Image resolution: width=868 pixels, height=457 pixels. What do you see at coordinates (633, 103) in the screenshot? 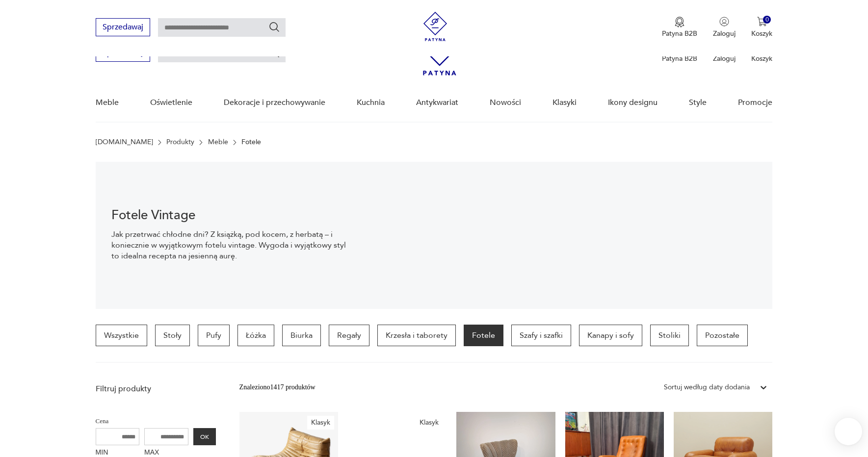
I see `a: Ikony designu` at bounding box center [633, 103].